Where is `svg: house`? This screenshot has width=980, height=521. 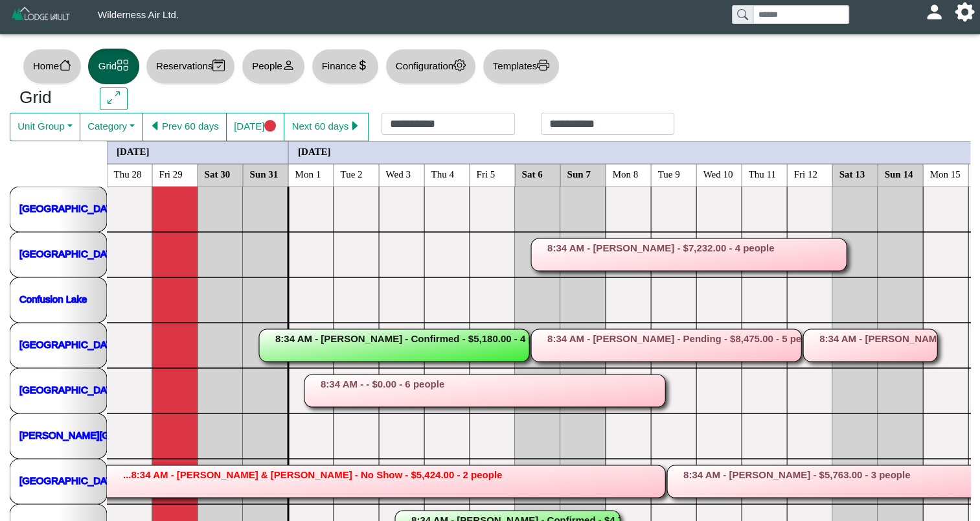 svg: house is located at coordinates (64, 64).